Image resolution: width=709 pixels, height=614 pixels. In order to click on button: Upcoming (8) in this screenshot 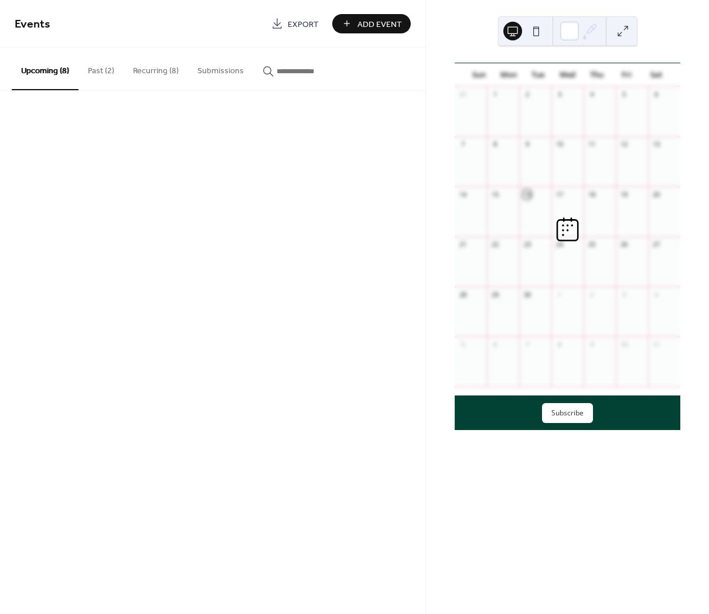, I will do `click(45, 69)`.